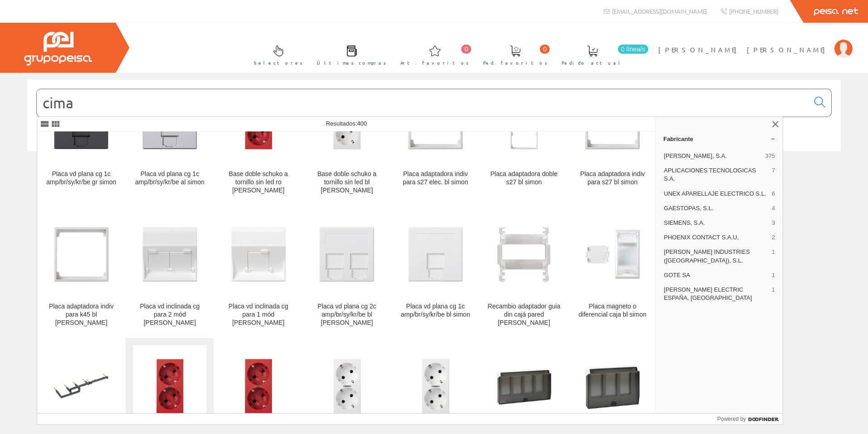 The height and width of the screenshot is (434, 868). Describe the element at coordinates (771, 156) in the screenshot. I see `span: 375` at that location.